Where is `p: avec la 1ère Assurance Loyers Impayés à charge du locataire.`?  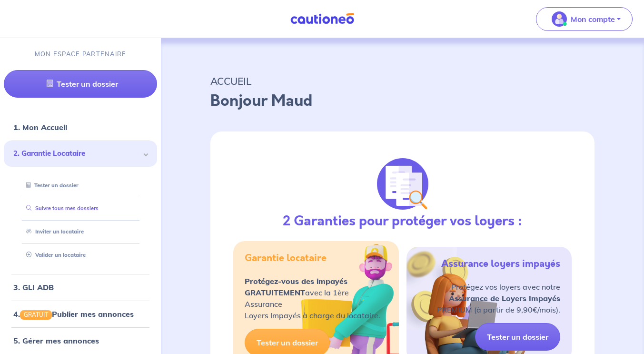
p: avec la 1ère Assurance Loyers Impayés à charge du locataire. is located at coordinates (316, 299).